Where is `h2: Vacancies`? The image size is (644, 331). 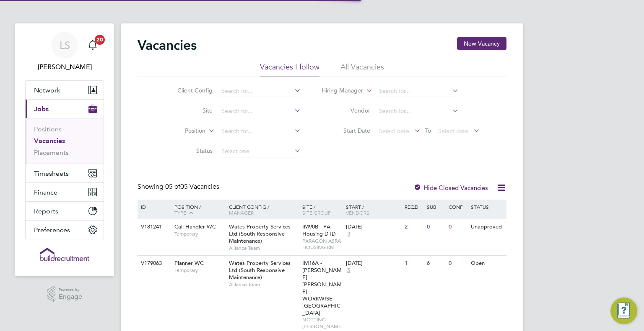 h2: Vacancies is located at coordinates (167, 45).